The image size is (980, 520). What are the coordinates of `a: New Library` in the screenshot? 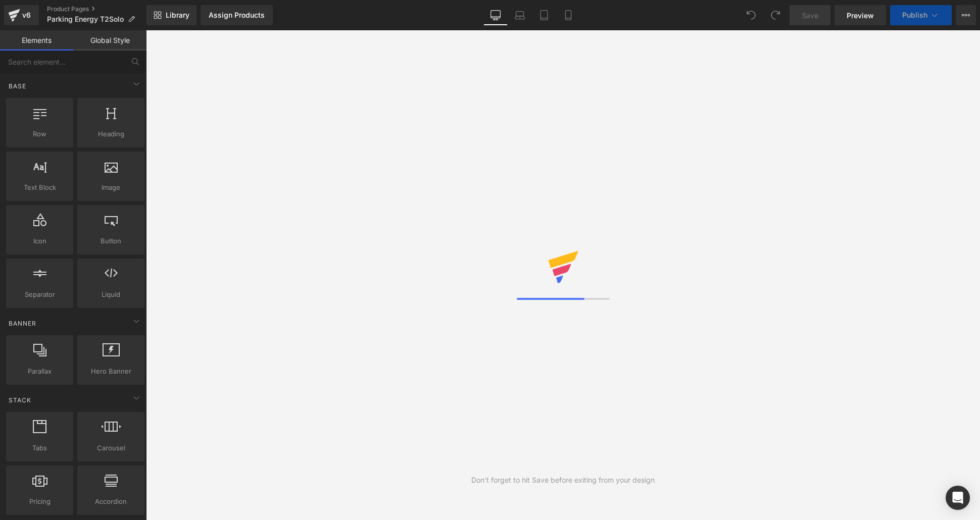 It's located at (171, 15).